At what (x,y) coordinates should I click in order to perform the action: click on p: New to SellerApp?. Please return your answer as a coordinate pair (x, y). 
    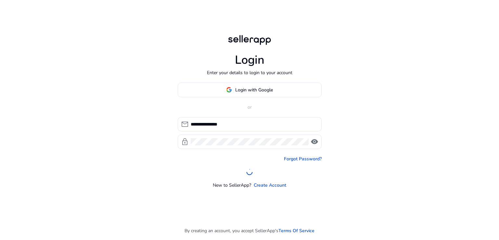
    Looking at the image, I should click on (232, 185).